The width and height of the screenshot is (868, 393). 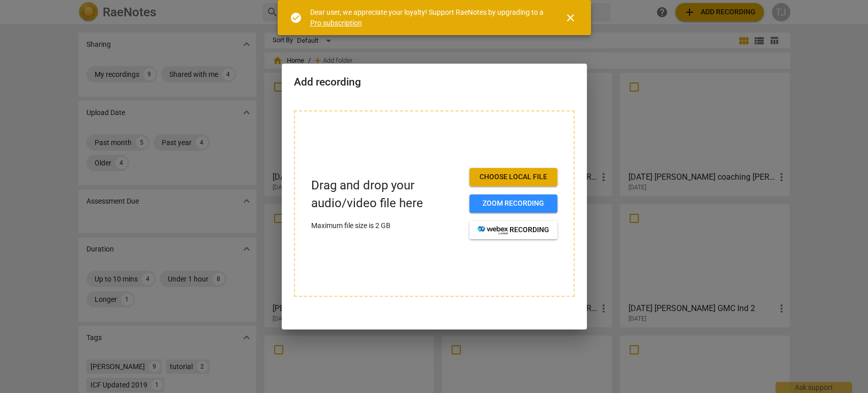 What do you see at coordinates (296, 18) in the screenshot?
I see `span: check_circle` at bounding box center [296, 18].